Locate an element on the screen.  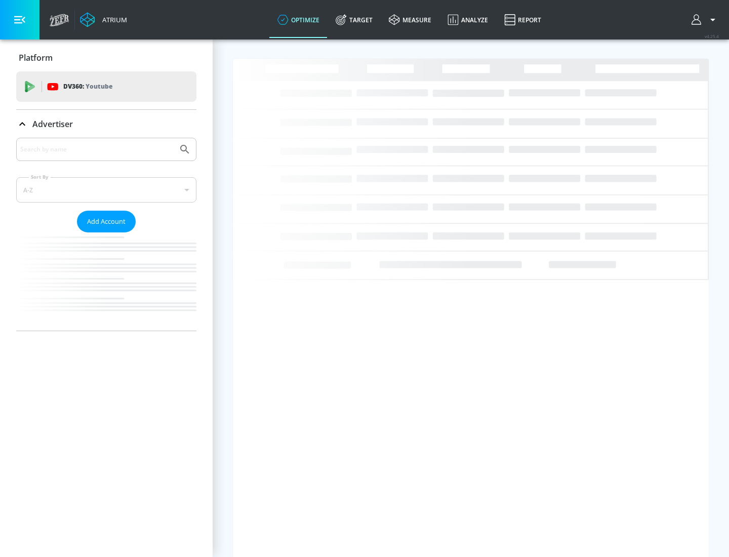
div: Platform is located at coordinates (106, 58).